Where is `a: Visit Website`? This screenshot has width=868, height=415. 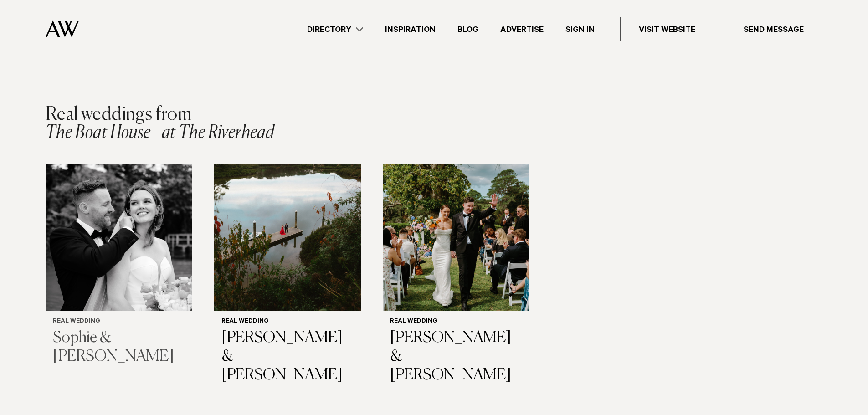 a: Visit Website is located at coordinates (667, 29).